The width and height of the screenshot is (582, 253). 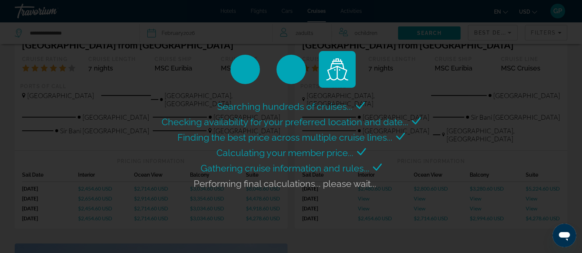 What do you see at coordinates (284, 107) in the screenshot?
I see `span: Searching hundreds of cruises...` at bounding box center [284, 107].